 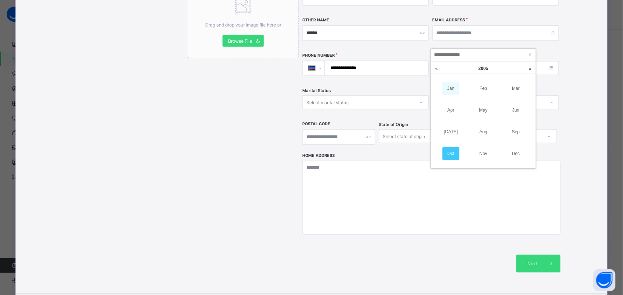 I want to click on td: Mar, so click(x=516, y=88).